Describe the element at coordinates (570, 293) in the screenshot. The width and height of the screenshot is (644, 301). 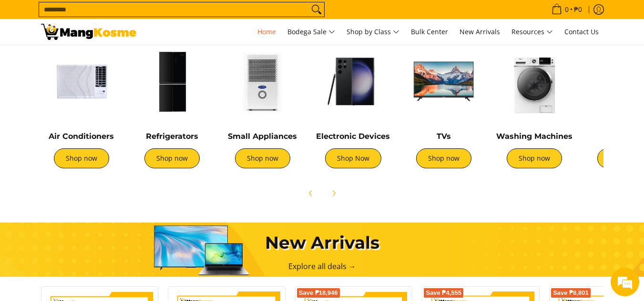
I see `span: Save ₱8,801` at that location.